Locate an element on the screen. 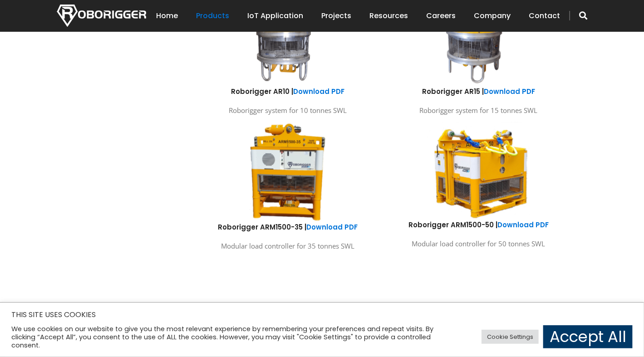 This screenshot has width=644, height=357. p: Roborigger system for 10 tonnes SWL is located at coordinates (288, 110).